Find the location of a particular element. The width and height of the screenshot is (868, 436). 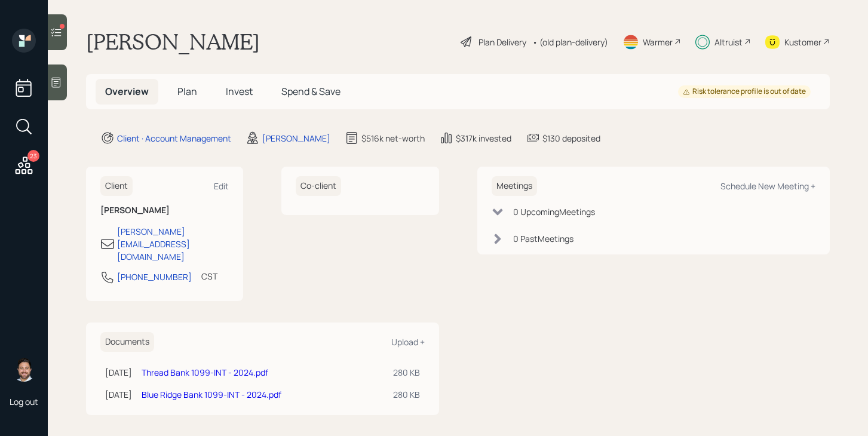

span: Invest is located at coordinates (239, 91).